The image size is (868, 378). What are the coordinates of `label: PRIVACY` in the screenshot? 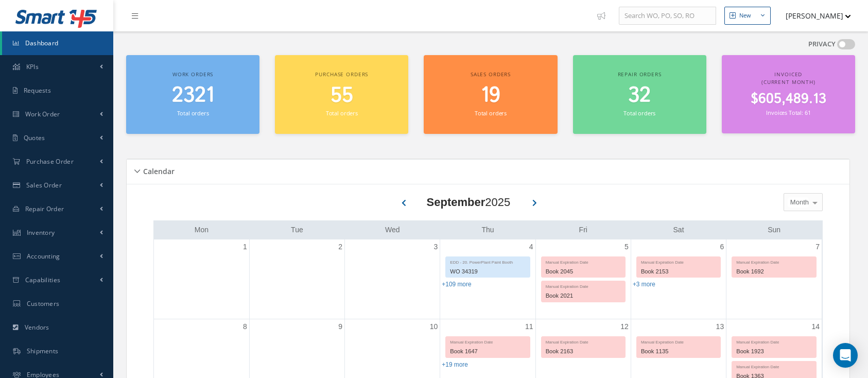 It's located at (821, 44).